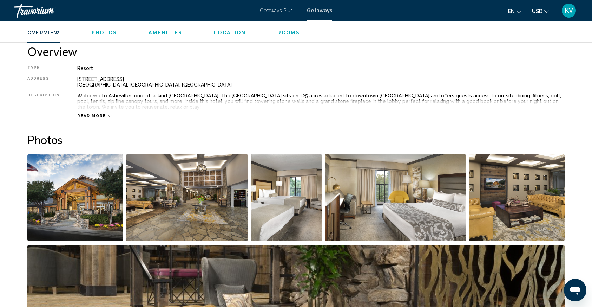 Image resolution: width=592 pixels, height=307 pixels. What do you see at coordinates (296, 51) in the screenshot?
I see `h2: Overview` at bounding box center [296, 51].